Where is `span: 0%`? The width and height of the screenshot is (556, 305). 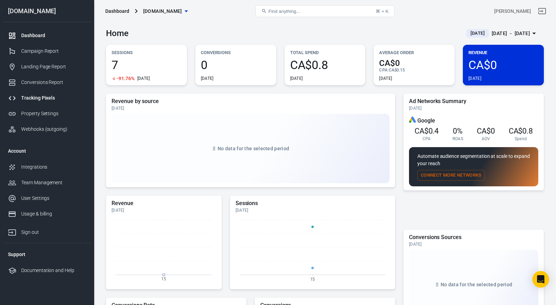 span: 0% is located at coordinates (457, 131).